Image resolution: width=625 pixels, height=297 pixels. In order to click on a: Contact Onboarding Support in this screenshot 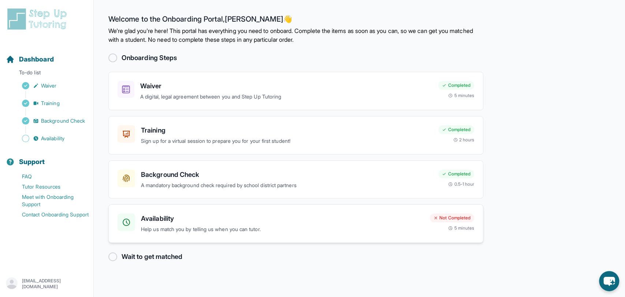, I will do `click(49, 215)`.